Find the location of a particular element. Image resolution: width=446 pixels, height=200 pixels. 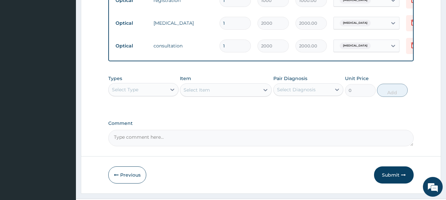

button: Previous is located at coordinates (127, 175).